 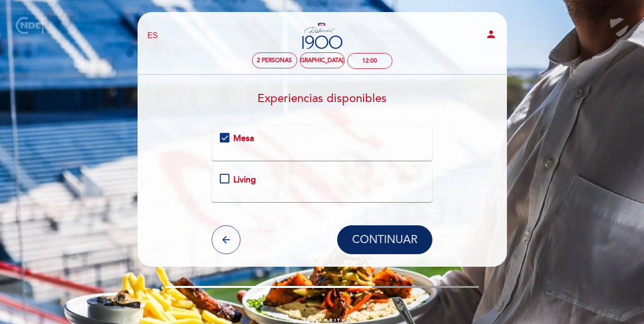 I want to click on span: 2 personas, so click(x=274, y=60).